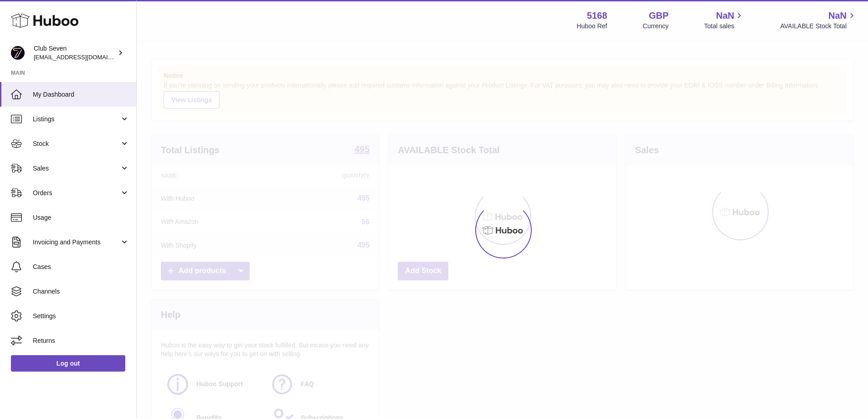 The width and height of the screenshot is (868, 419). I want to click on span: AVAILABLE Stock Total, so click(818, 26).